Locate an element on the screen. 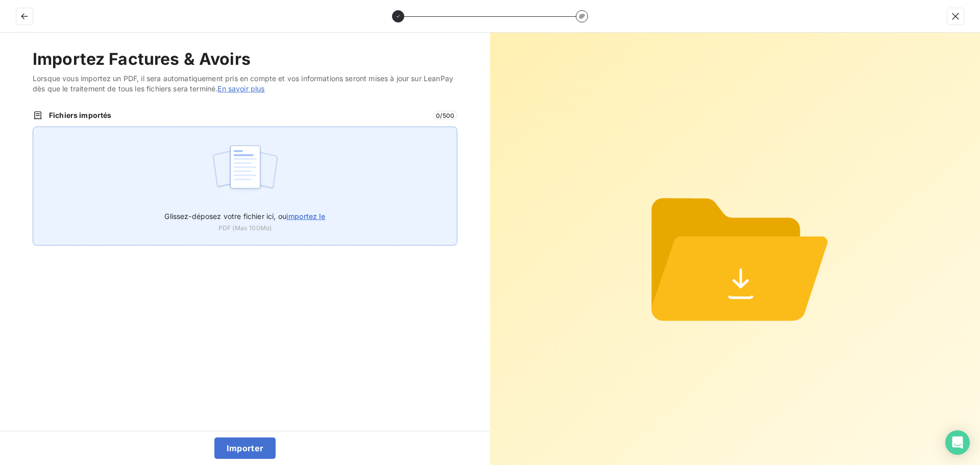 This screenshot has width=980, height=465. span: Fichiers importés is located at coordinates (238, 115).